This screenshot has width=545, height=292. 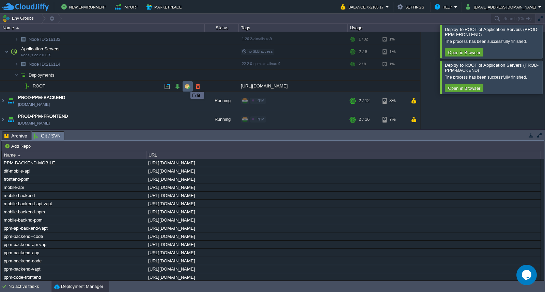 What do you see at coordinates (43, 116) in the screenshot?
I see `a: PROD-PPM-FRONTEND` at bounding box center [43, 116].